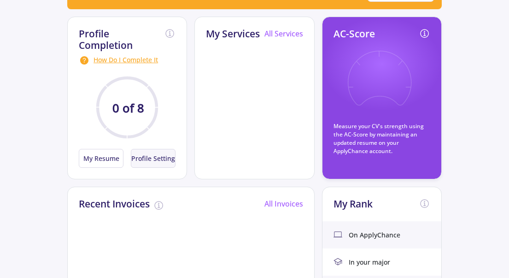 The height and width of the screenshot is (278, 509). What do you see at coordinates (101, 158) in the screenshot?
I see `button: My Resume` at bounding box center [101, 158].